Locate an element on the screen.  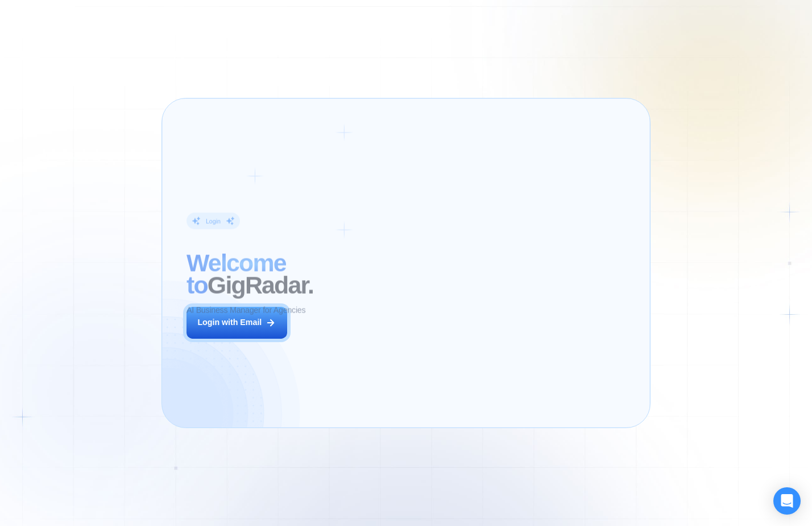
button: Login with Email is located at coordinates (236, 322).